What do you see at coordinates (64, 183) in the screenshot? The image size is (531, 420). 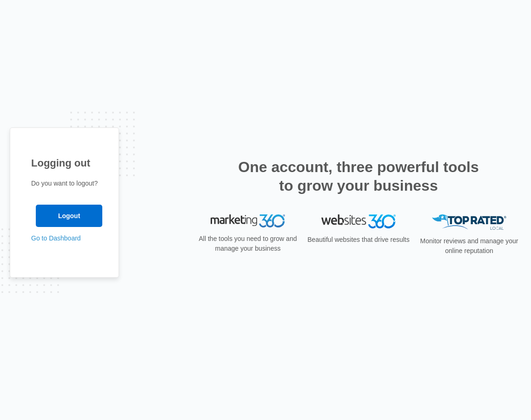 I see `p: Do you want to logout?` at bounding box center [64, 183].